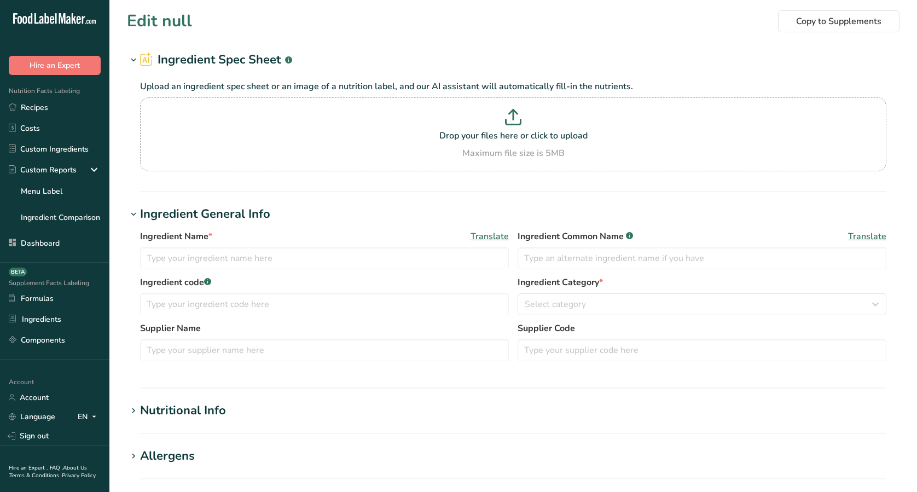  I want to click on span: Ingredient Common Name, so click(575, 236).